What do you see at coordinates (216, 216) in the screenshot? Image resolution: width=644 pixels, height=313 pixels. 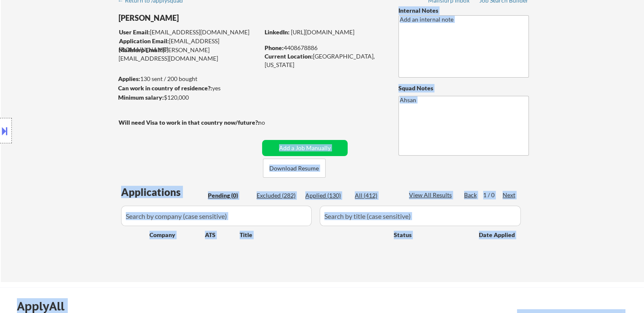 I see `input: Search by company (case sensitive)` at bounding box center [216, 216].